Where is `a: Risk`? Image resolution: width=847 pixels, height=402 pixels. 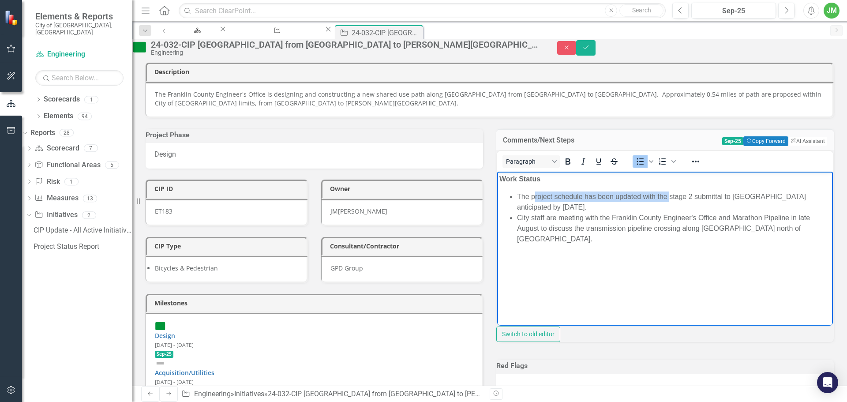
a: Risk is located at coordinates (47, 182).